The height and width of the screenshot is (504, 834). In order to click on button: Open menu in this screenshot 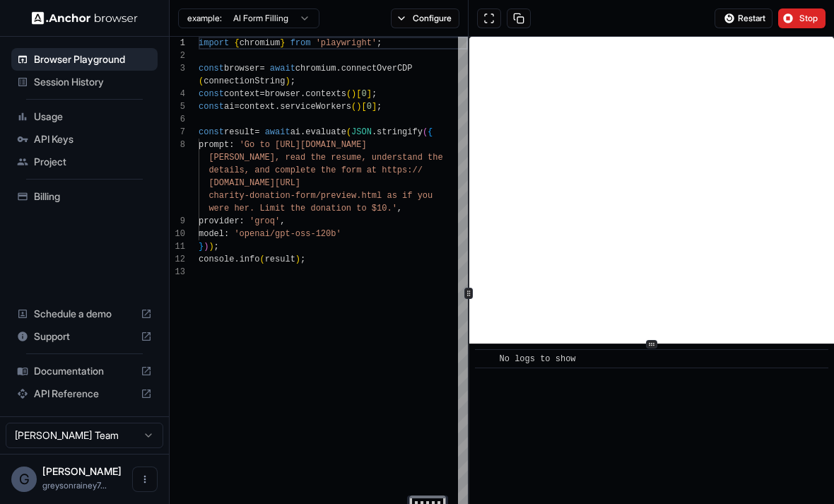, I will do `click(145, 479)`.